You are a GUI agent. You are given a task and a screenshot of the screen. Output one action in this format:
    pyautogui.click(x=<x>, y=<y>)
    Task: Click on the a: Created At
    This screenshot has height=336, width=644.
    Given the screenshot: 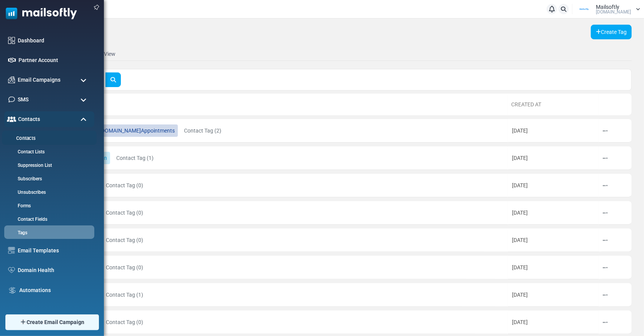 What is the action you would take?
    pyautogui.click(x=527, y=105)
    